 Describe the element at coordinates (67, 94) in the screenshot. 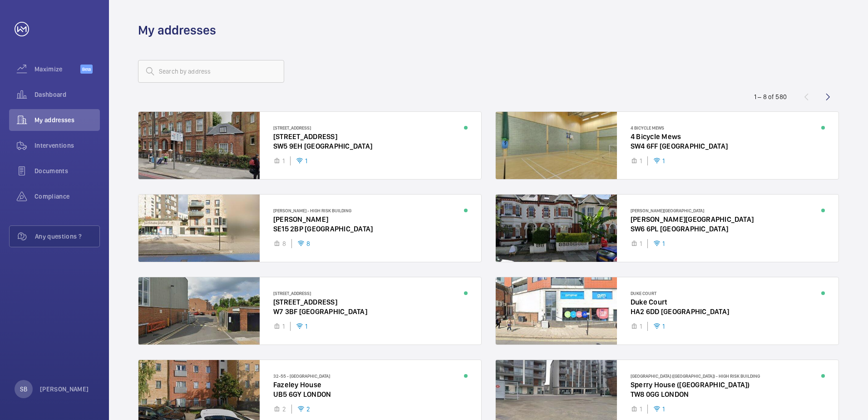

I see `span: Dashboard` at that location.